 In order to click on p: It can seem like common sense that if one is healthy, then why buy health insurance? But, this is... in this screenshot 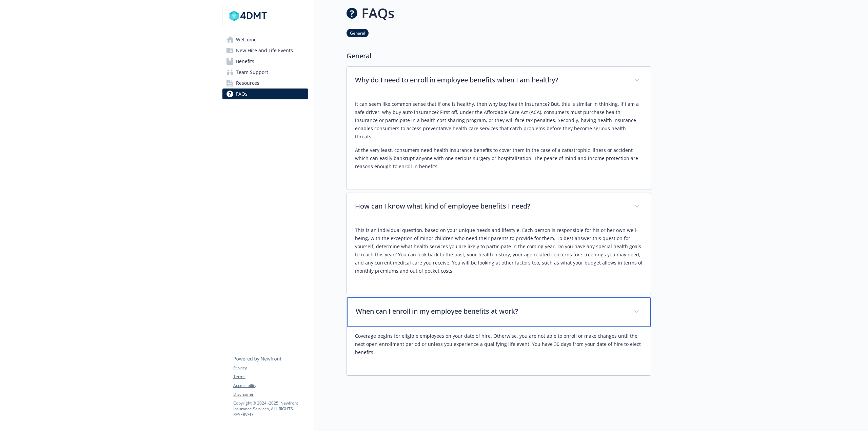, I will do `click(499, 121)`.